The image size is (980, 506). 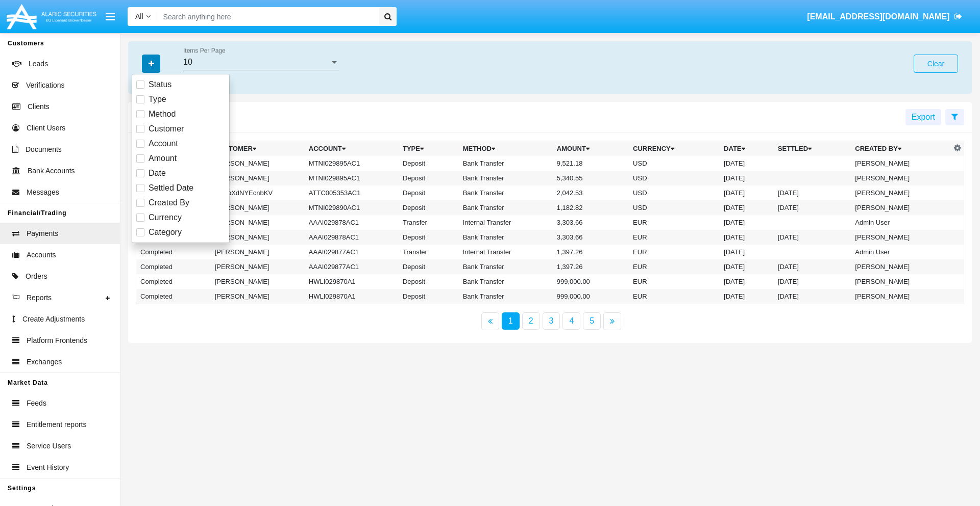 What do you see at coordinates (530, 321) in the screenshot?
I see `a: 2` at bounding box center [530, 321].